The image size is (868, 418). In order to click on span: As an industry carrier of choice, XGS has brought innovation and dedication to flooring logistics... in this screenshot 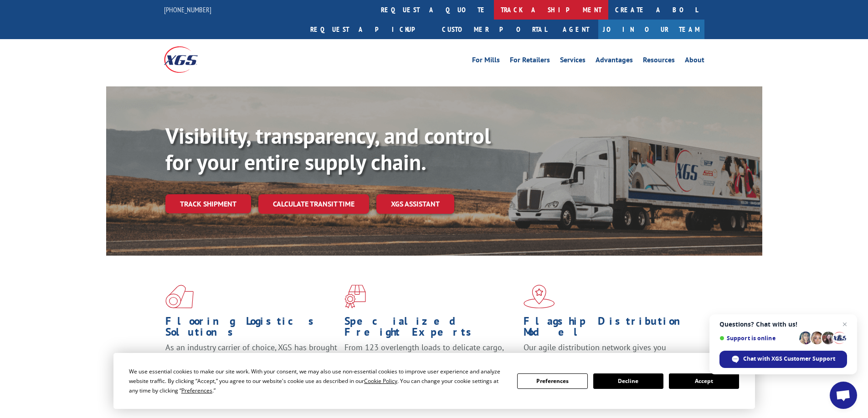, I will do `click(251, 358)`.